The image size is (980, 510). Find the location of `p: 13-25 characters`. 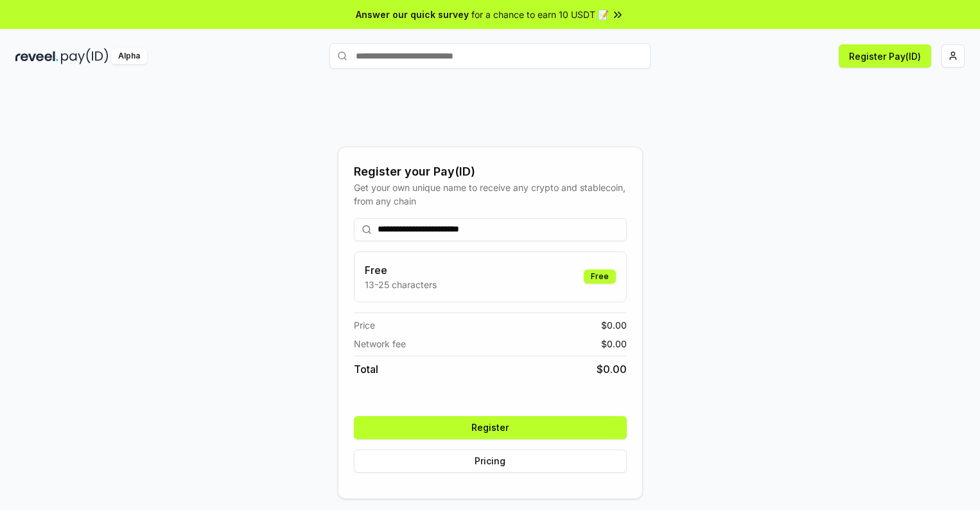

p: 13-25 characters is located at coordinates (401, 284).